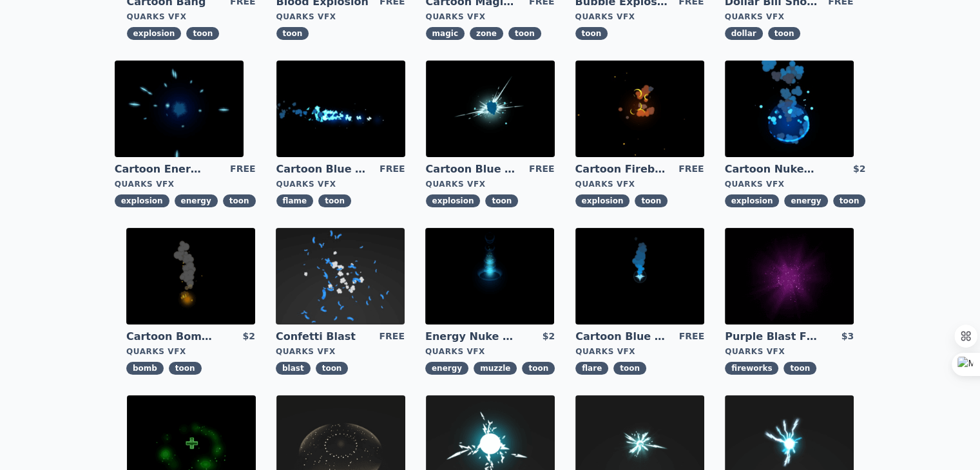 This screenshot has width=980, height=470. I want to click on span: zone, so click(487, 33).